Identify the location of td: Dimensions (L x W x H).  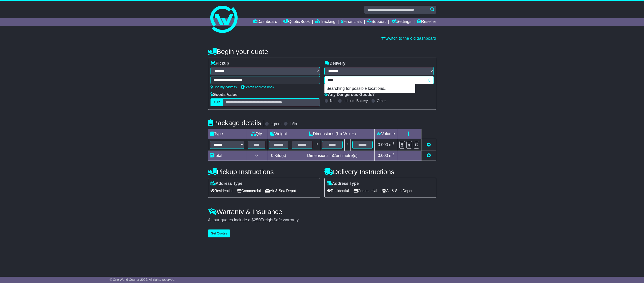
(332, 134).